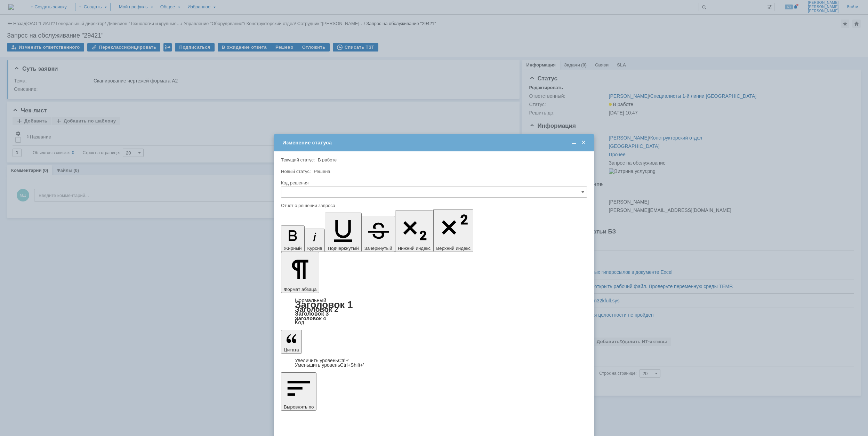  What do you see at coordinates (322, 361) in the screenshot?
I see `a: Increase` at bounding box center [322, 361].